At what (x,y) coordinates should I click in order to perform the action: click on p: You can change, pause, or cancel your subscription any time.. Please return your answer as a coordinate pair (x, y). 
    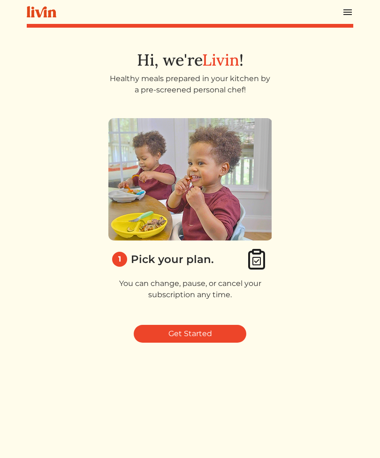
    Looking at the image, I should click on (190, 289).